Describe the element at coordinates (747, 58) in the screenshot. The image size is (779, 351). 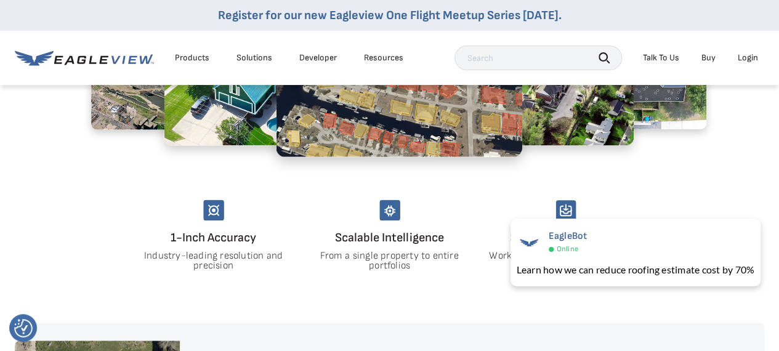
I see `div: Login` at that location.